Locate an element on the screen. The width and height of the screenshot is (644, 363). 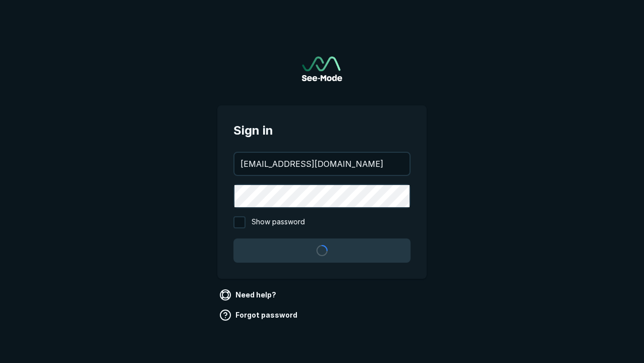
span: Show password is located at coordinates (279, 222).